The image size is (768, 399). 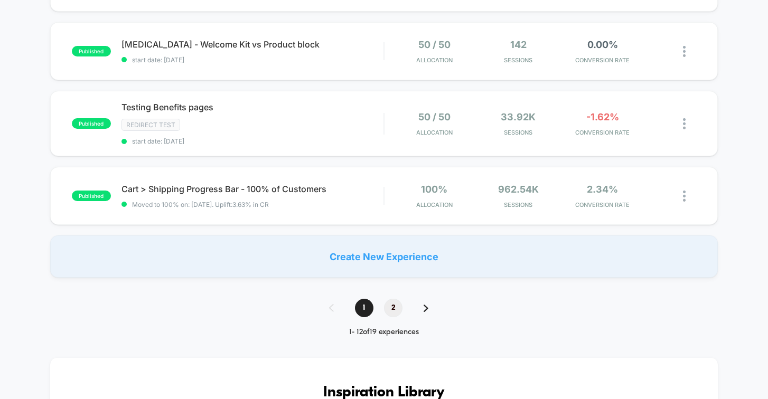 I want to click on span: 2.34%, so click(x=602, y=189).